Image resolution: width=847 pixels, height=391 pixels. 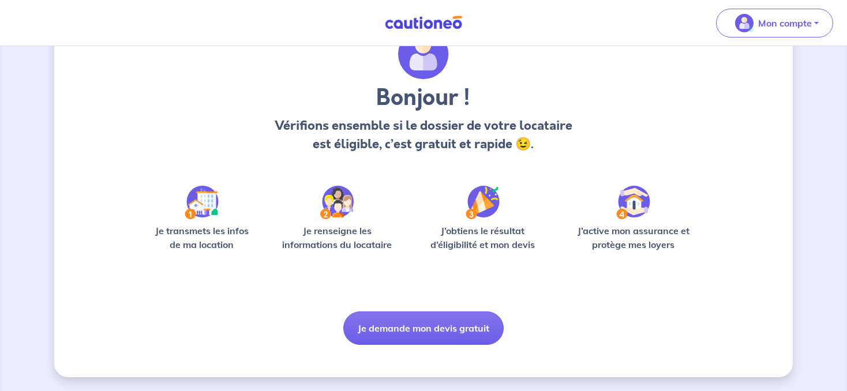 What do you see at coordinates (423, 328) in the screenshot?
I see `button: Je demande mon devis gratuit` at bounding box center [423, 328].